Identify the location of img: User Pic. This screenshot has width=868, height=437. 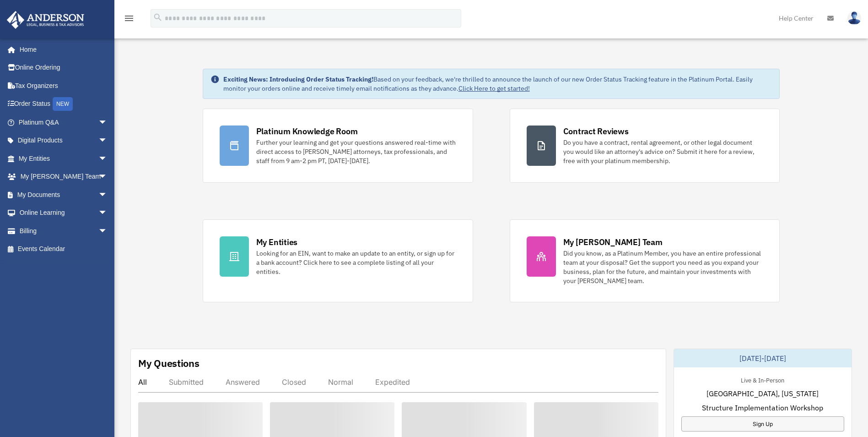
(854, 18).